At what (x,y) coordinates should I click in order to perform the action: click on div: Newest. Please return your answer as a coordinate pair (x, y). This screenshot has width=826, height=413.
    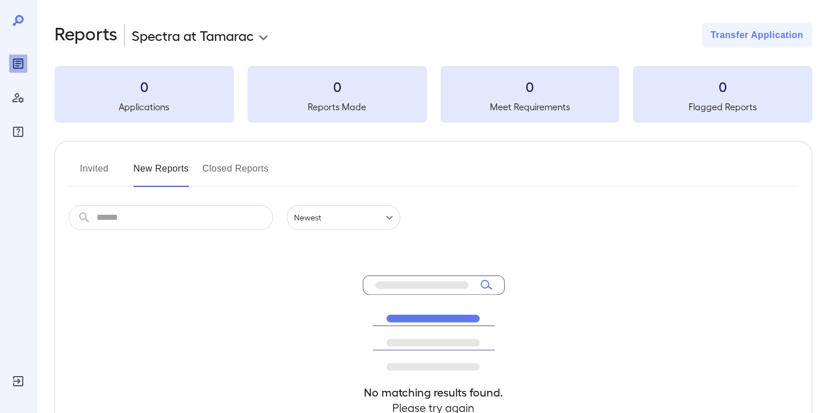
    Looking at the image, I should click on (343, 217).